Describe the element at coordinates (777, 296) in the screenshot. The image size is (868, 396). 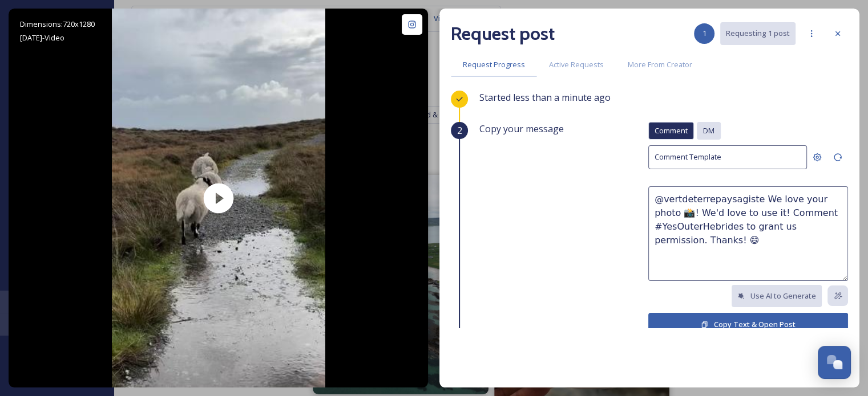
I see `button: Use AI to Generate` at that location.